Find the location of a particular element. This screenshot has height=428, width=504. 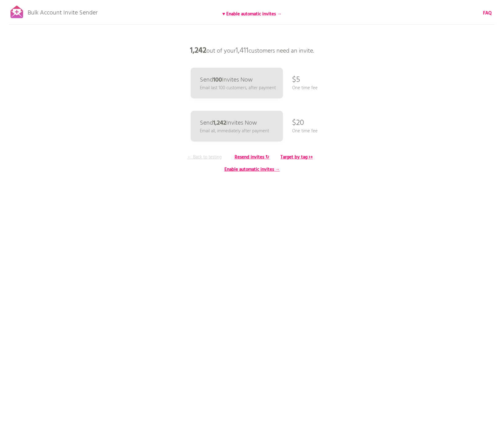

p: $20 is located at coordinates (298, 123).